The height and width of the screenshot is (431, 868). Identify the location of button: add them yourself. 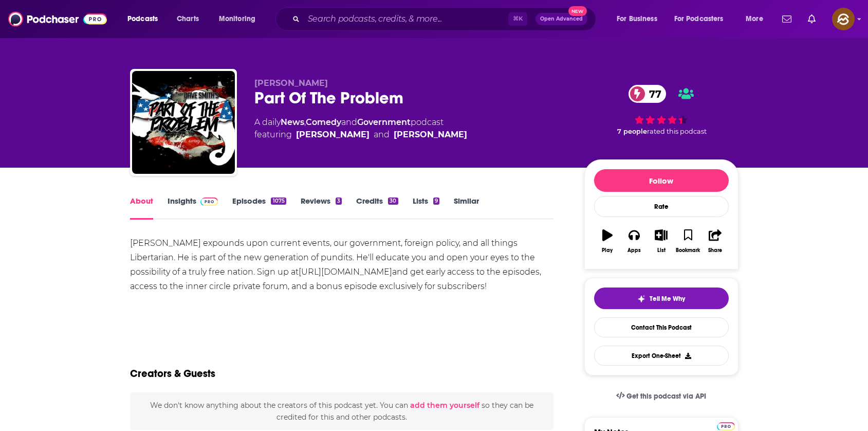
(445, 405).